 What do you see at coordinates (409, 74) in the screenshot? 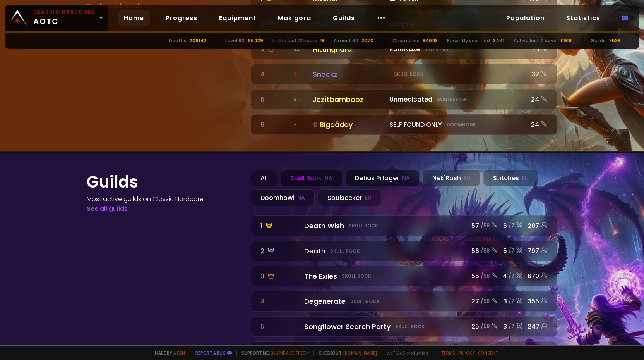
I see `small: Skull Rock` at bounding box center [409, 74].